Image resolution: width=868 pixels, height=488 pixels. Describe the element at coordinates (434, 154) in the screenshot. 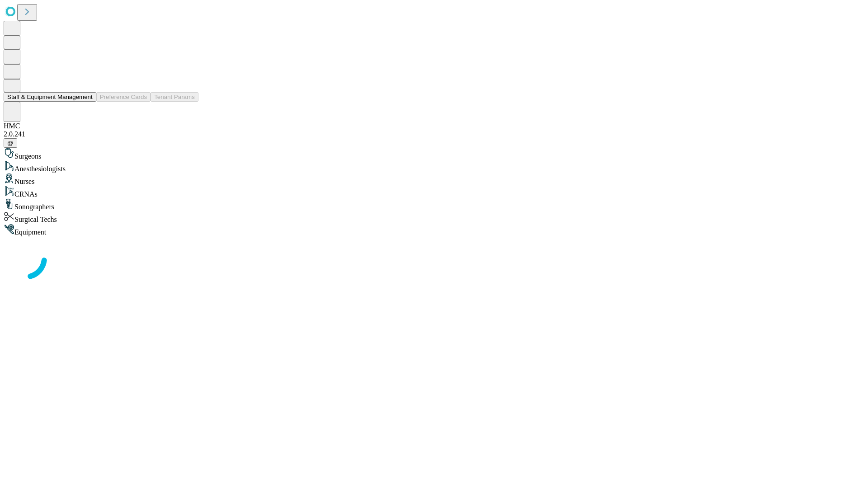

I see `div: Surgeons` at that location.